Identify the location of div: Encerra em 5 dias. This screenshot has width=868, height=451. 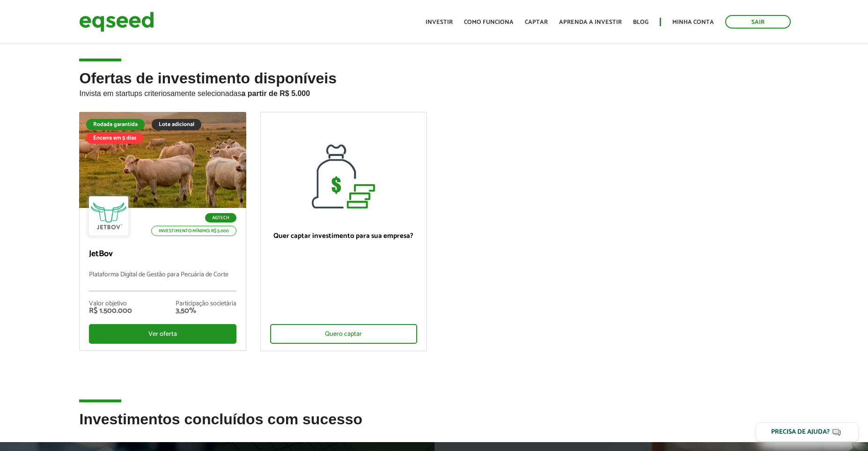
(115, 138).